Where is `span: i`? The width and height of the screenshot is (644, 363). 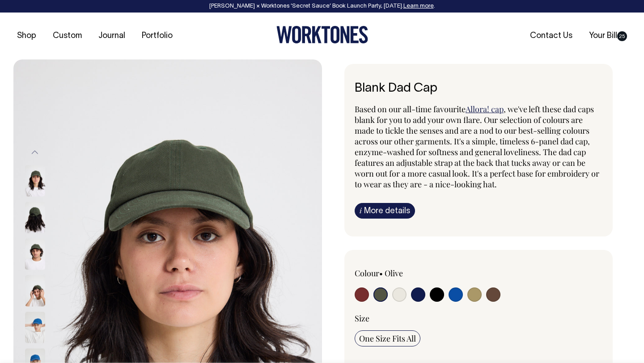 span: i is located at coordinates (361, 210).